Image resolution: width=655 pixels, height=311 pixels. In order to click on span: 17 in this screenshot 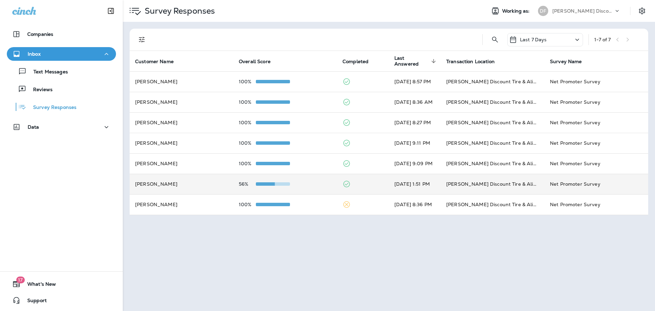, I will do `click(20, 280)`.